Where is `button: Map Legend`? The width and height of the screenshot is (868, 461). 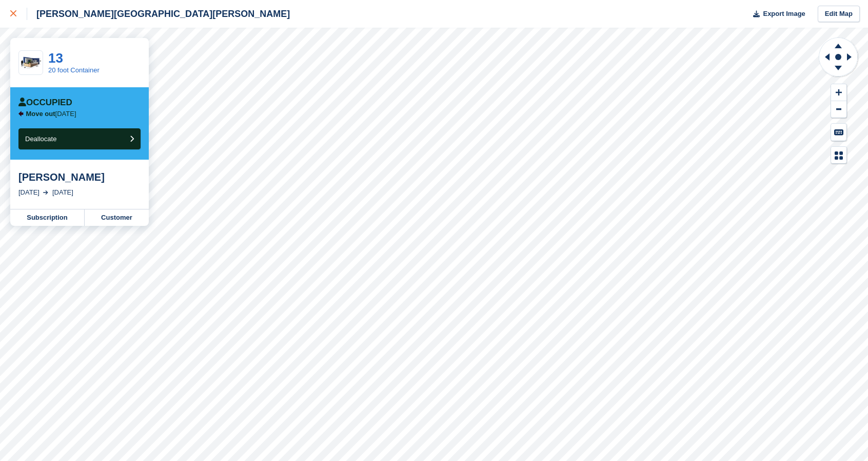 button: Map Legend is located at coordinates (838, 155).